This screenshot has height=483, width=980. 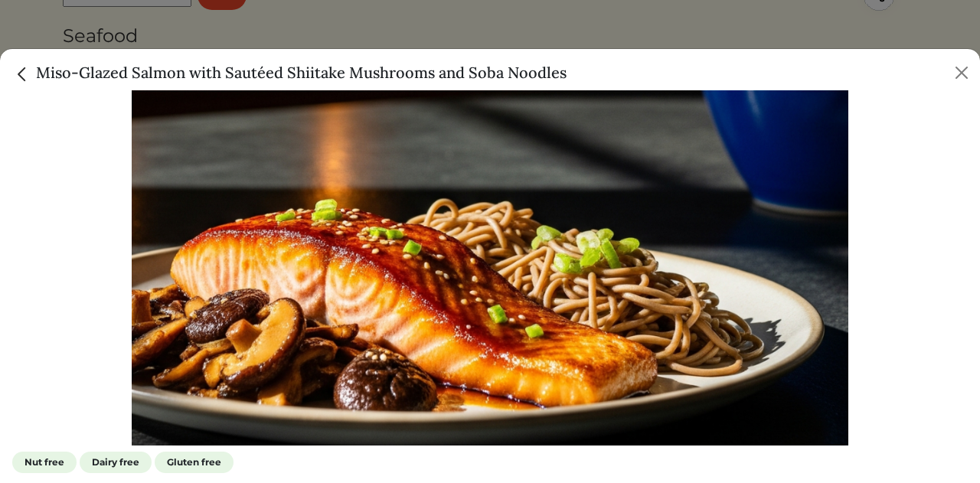 I want to click on img: back_caret-0738dc900bf9763b5e5a40894073b948e17d9601fd527fca9689b06ce300169f.svg, so click(x=22, y=74).